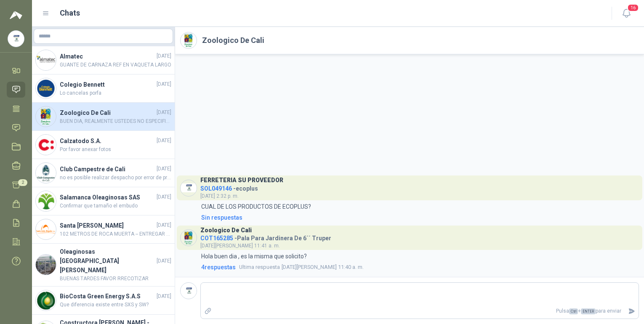 The height and width of the screenshot is (324, 644). I want to click on p: Hola buen dia , es la misma que solicito?, so click(254, 256).